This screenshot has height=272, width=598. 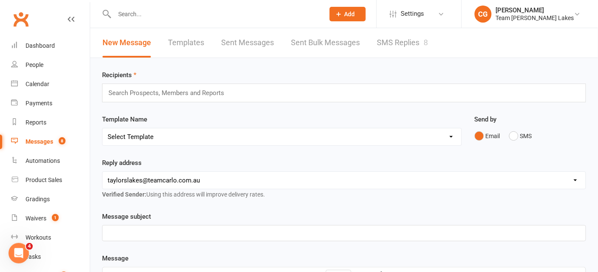 What do you see at coordinates (122, 163) in the screenshot?
I see `label: Reply address` at bounding box center [122, 163].